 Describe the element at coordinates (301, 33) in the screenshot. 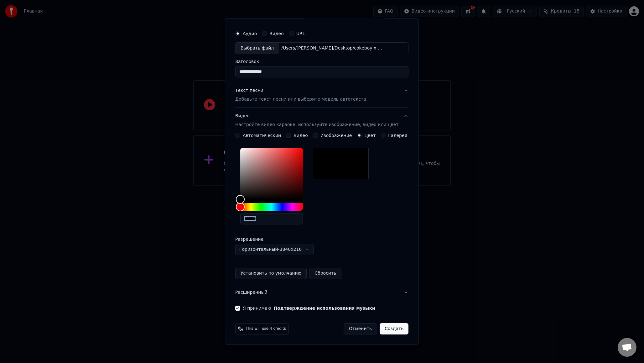

I see `label: URL` at that location.